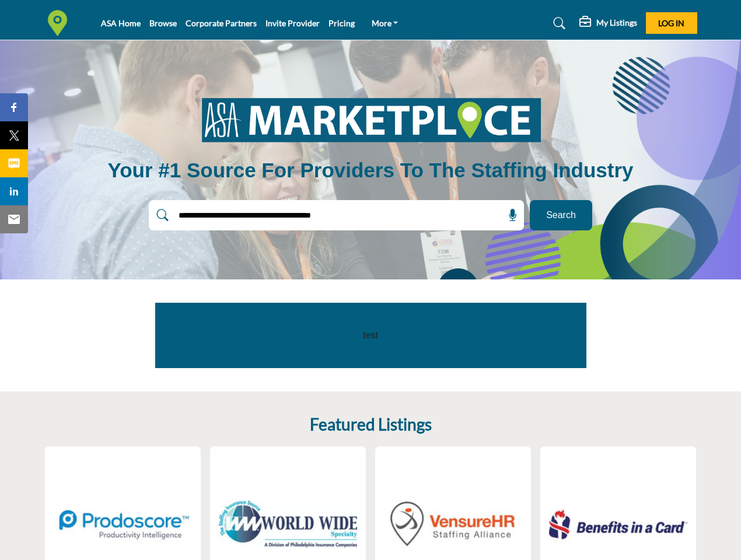 This screenshot has height=560, width=741. What do you see at coordinates (672, 23) in the screenshot?
I see `button: Log In` at bounding box center [672, 23].